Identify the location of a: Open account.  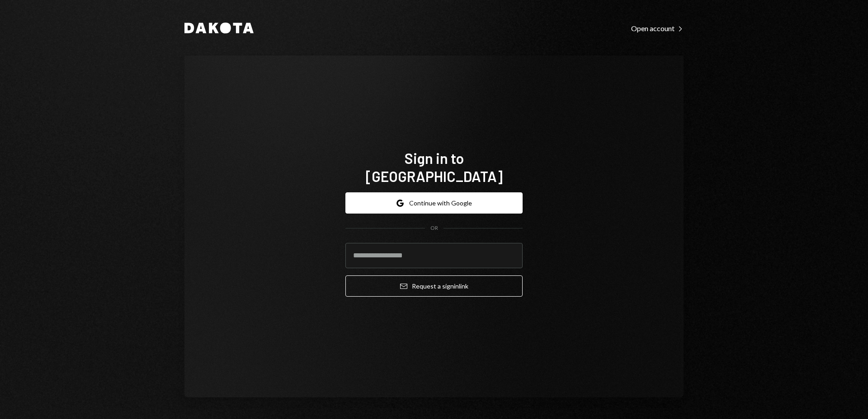
(657, 28).